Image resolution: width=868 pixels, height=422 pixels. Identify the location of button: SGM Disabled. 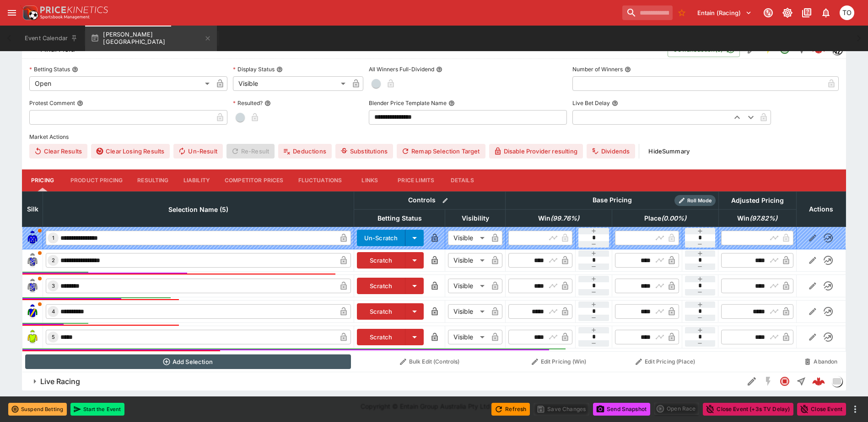
(769, 382).